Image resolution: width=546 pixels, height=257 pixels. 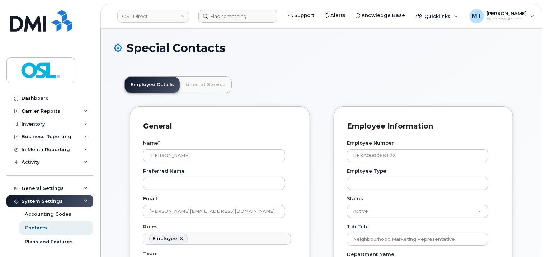 I want to click on abbr: required, so click(x=159, y=143).